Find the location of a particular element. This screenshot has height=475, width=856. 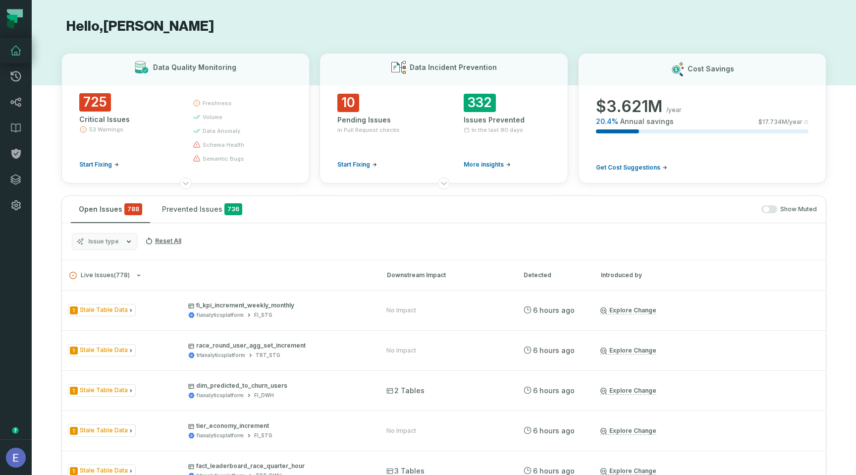

button: Open Issues is located at coordinates (111, 209).